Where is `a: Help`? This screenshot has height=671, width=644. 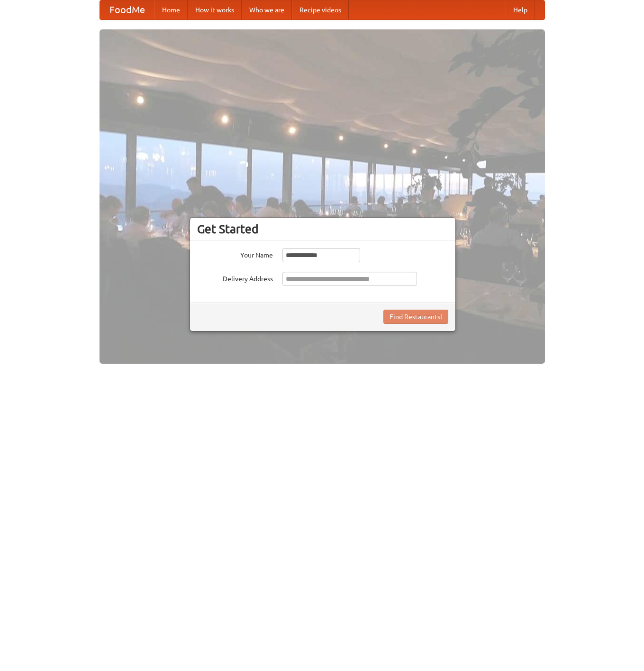
a: Help is located at coordinates (520, 10).